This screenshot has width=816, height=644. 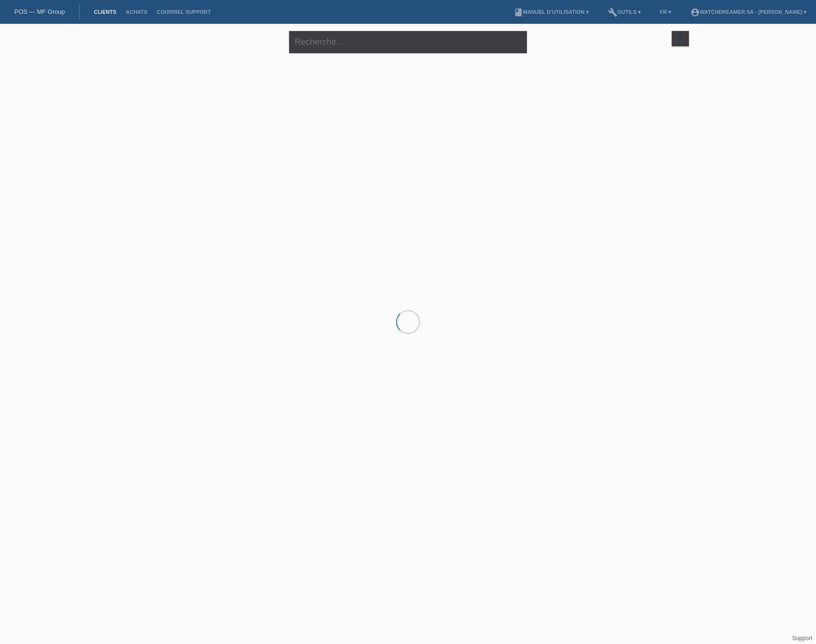 I want to click on a: Courriel Support, so click(x=183, y=12).